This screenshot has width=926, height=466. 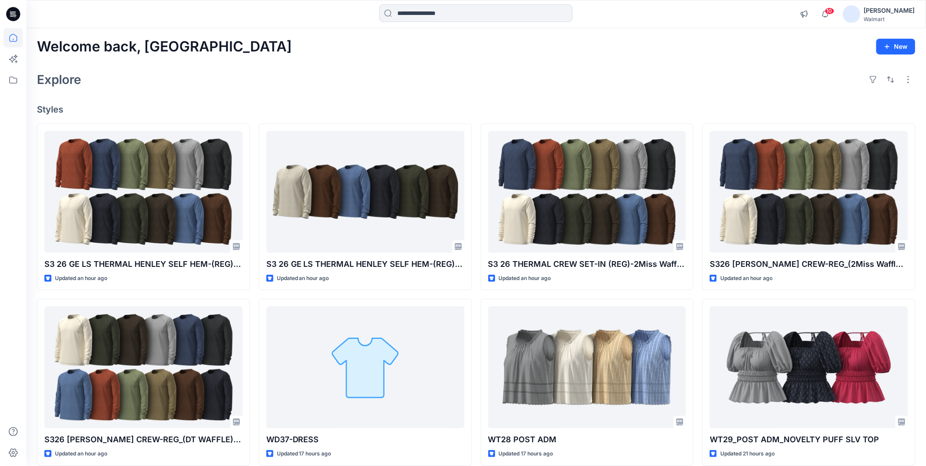 I want to click on a: WT29_POST ADM_NOVELTY PUFF SLV TOP, so click(x=809, y=367).